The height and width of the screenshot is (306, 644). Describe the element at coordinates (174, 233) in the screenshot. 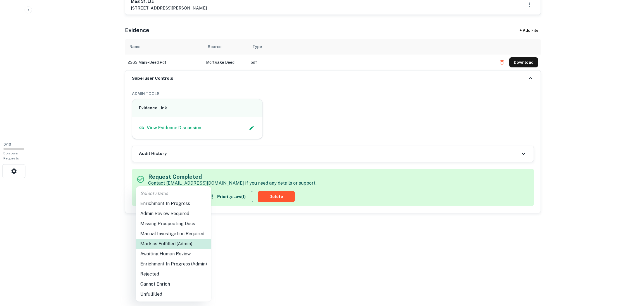

I see `li: Manual Investigation Required` at that location.